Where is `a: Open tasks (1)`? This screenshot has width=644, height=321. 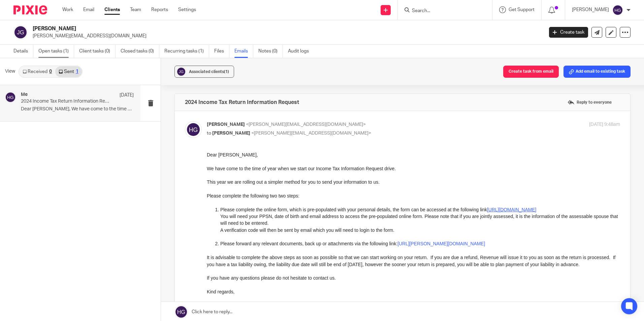
a: Open tasks (1) is located at coordinates (56, 51).